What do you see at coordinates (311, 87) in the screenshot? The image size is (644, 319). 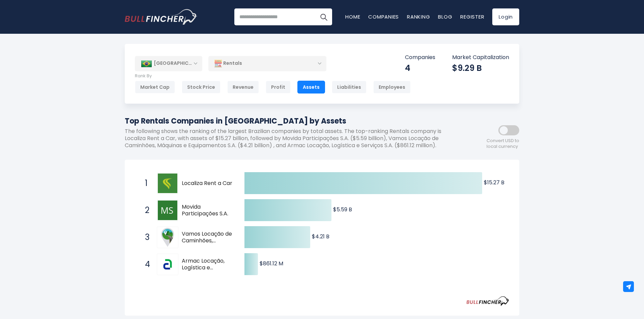 I see `div: Assets` at bounding box center [311, 87].